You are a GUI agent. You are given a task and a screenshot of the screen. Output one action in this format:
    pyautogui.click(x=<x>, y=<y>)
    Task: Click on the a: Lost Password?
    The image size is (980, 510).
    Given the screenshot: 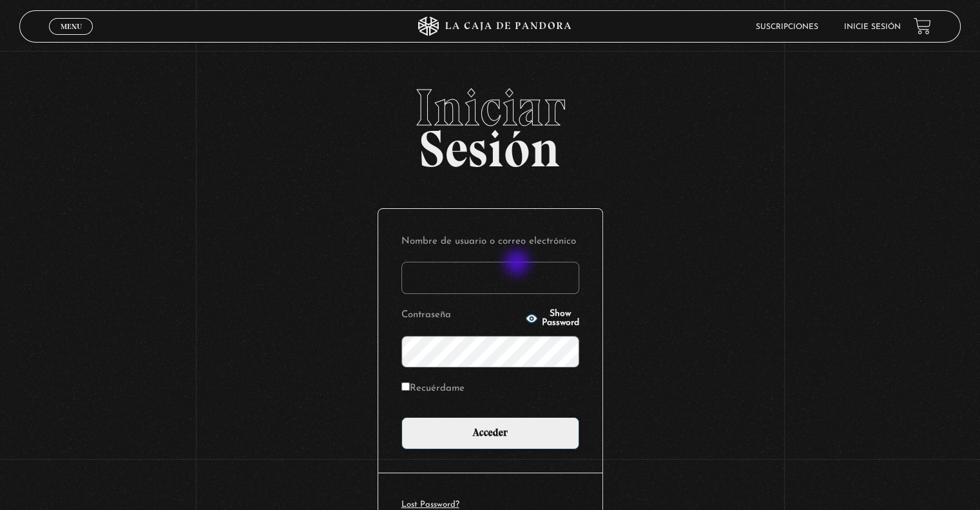 What is the action you would take?
    pyautogui.click(x=430, y=504)
    